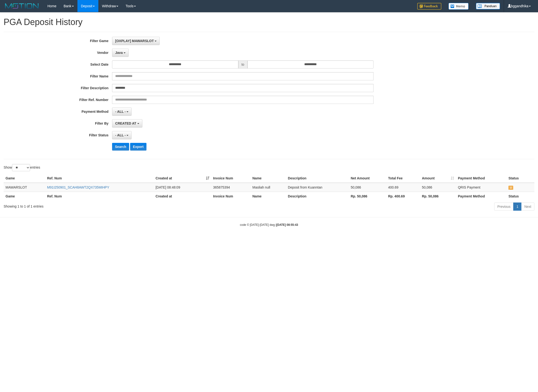 Image resolution: width=538 pixels, height=392 pixels. What do you see at coordinates (78, 187) in the screenshot?
I see `a: M91I250901_SCAH8AWT2QX735MIHPY` at bounding box center [78, 187].